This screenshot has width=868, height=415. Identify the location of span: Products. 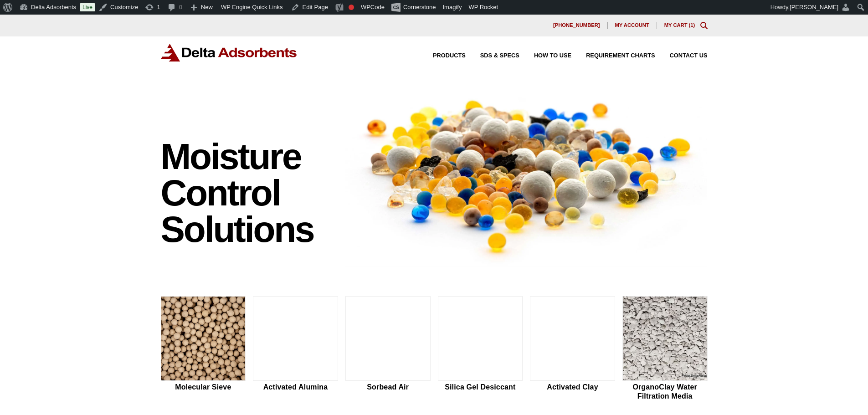
(449, 56).